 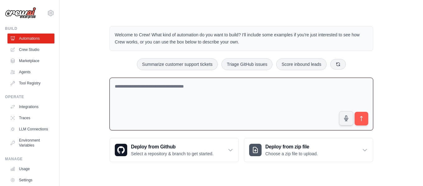 What do you see at coordinates (31, 129) in the screenshot?
I see `a: LLM Connections` at bounding box center [31, 129].